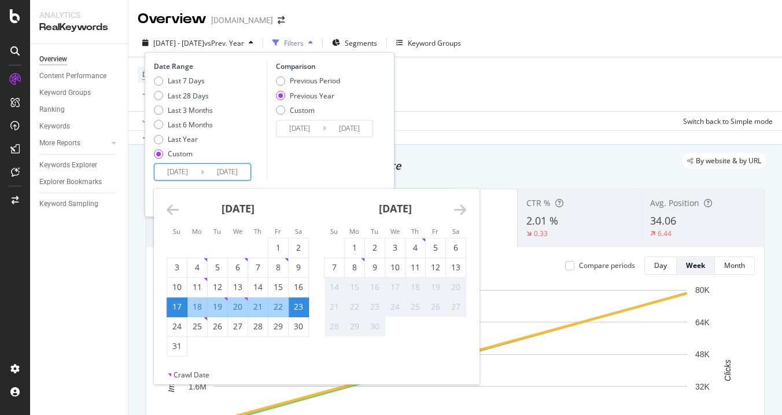  Describe the element at coordinates (703, 322) in the screenshot. I see `text: 64K` at that location.